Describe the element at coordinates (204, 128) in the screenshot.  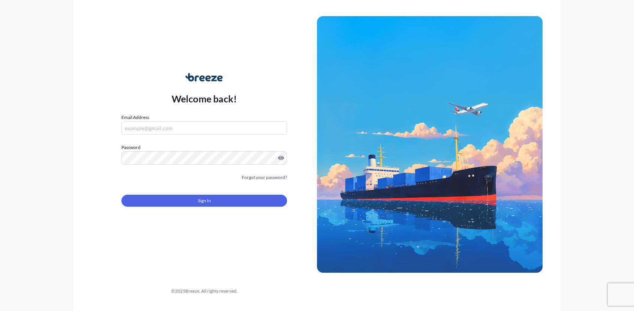
I see `input: example@gmail.com` at that location.